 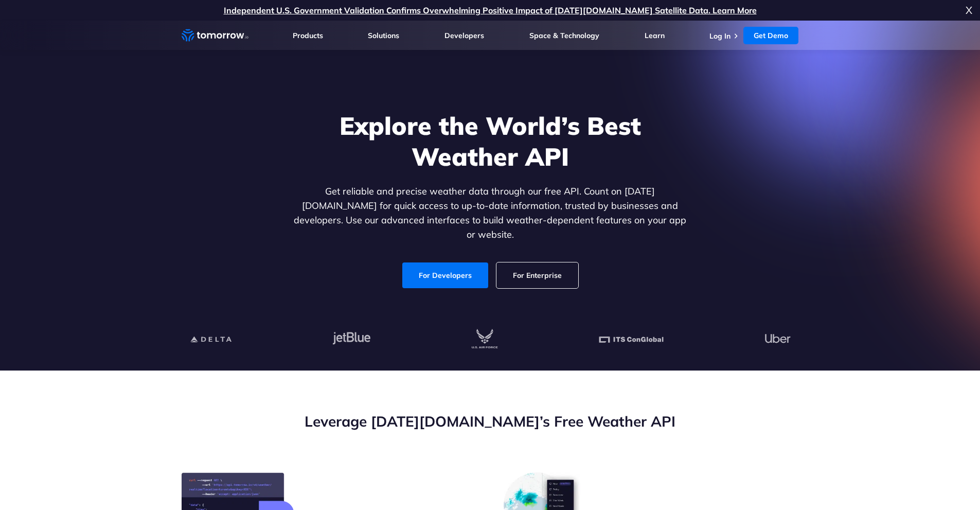 What do you see at coordinates (445, 275) in the screenshot?
I see `a: For Developers` at bounding box center [445, 275].